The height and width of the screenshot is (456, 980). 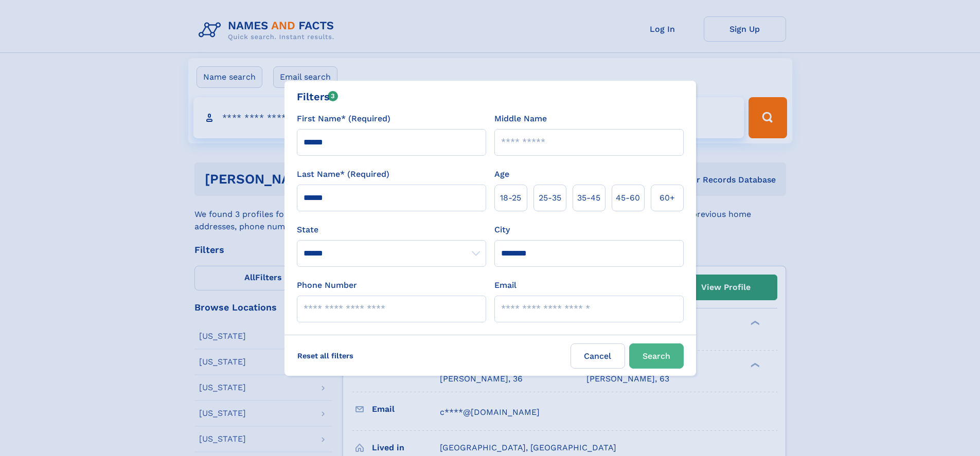 What do you see at coordinates (505, 285) in the screenshot?
I see `label: Email` at bounding box center [505, 285].